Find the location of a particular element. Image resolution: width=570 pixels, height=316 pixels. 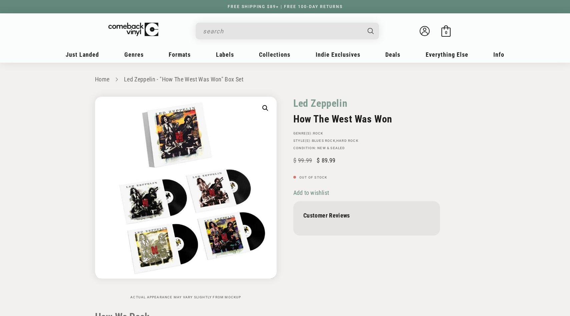

input: search is located at coordinates (282, 31).